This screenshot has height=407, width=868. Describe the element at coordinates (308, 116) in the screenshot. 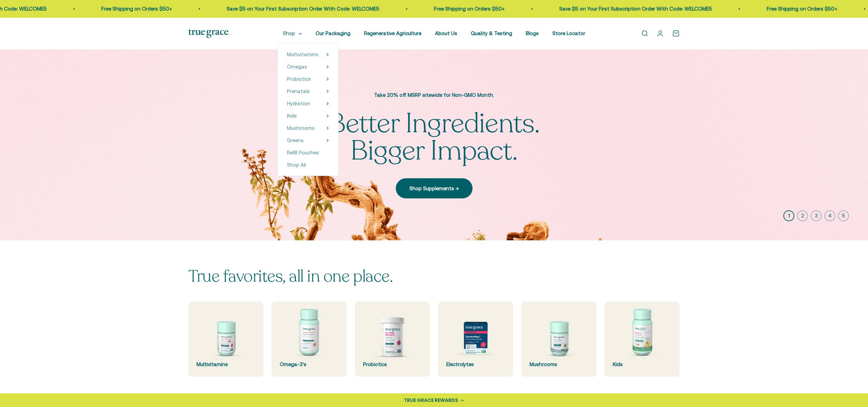

I see `summary: Kids` at that location.